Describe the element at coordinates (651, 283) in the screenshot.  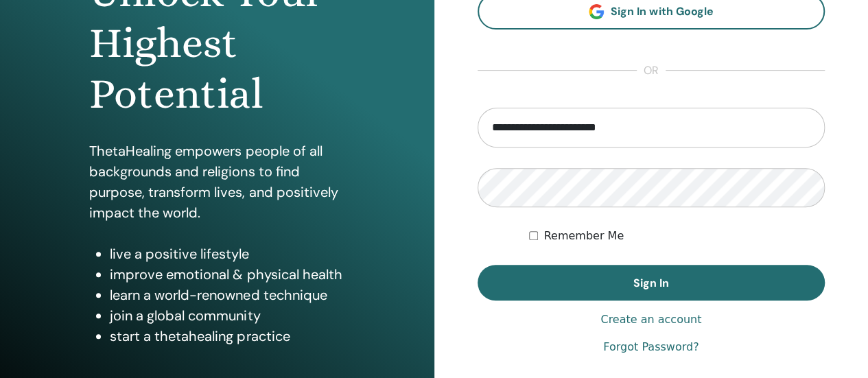
I see `button: Sign In` at that location.